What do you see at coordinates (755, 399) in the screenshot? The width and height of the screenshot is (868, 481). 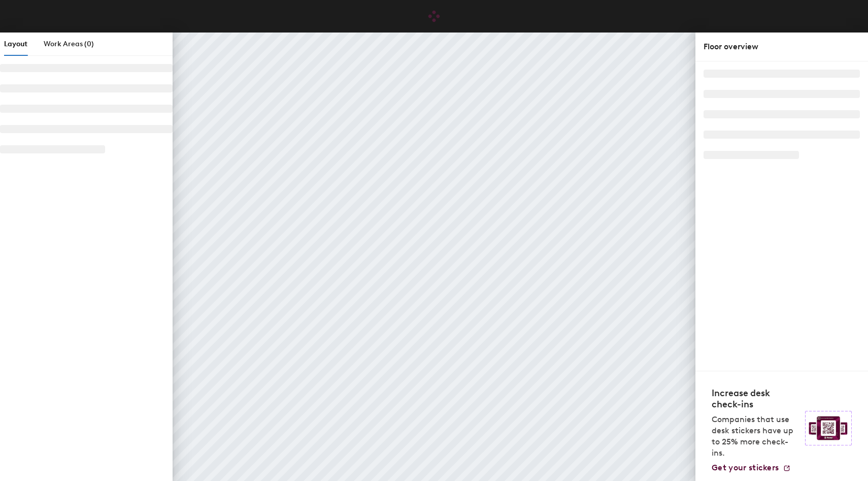 I see `h4: Increase desk check-ins` at bounding box center [755, 399].